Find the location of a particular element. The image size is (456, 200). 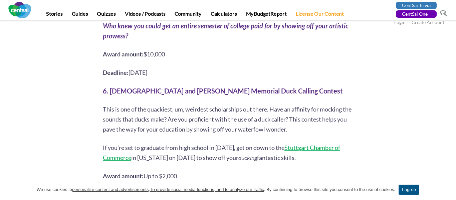

a: Quizzes is located at coordinates (106, 15).